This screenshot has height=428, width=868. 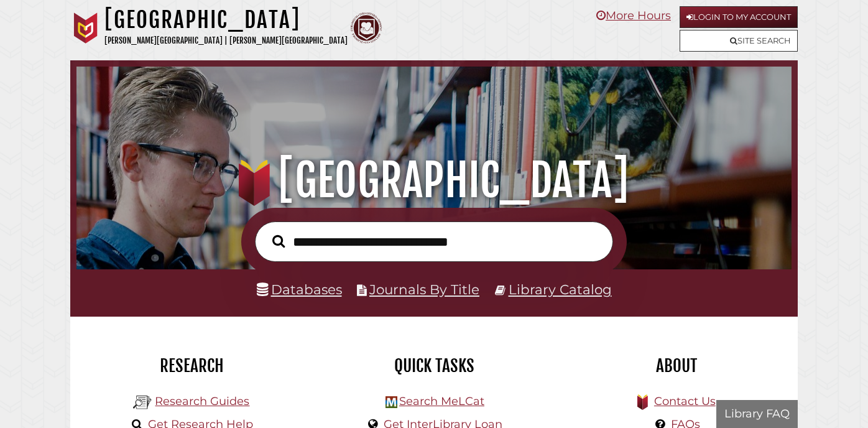 I want to click on h2: Quick Tasks, so click(x=434, y=366).